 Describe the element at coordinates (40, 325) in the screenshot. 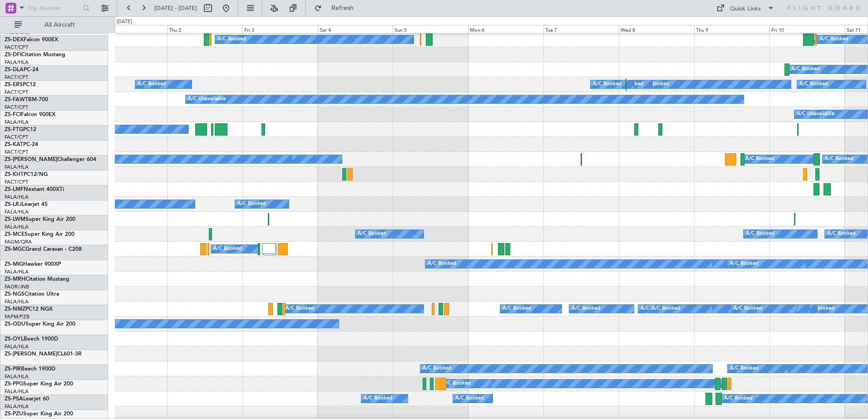

I see `a: ZS-ODUSuper King Air 200` at that location.